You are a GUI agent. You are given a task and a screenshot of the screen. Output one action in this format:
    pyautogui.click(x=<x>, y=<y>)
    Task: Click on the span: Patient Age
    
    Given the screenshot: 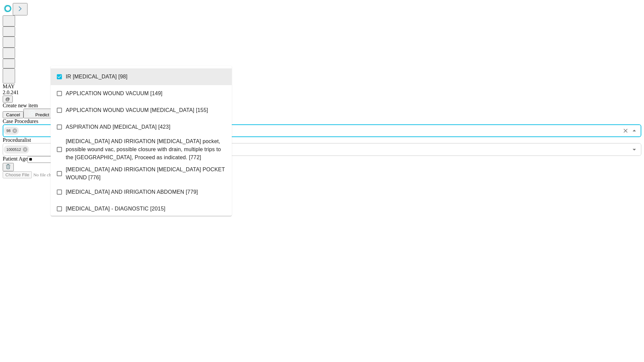 What is the action you would take?
    pyautogui.click(x=15, y=158)
    